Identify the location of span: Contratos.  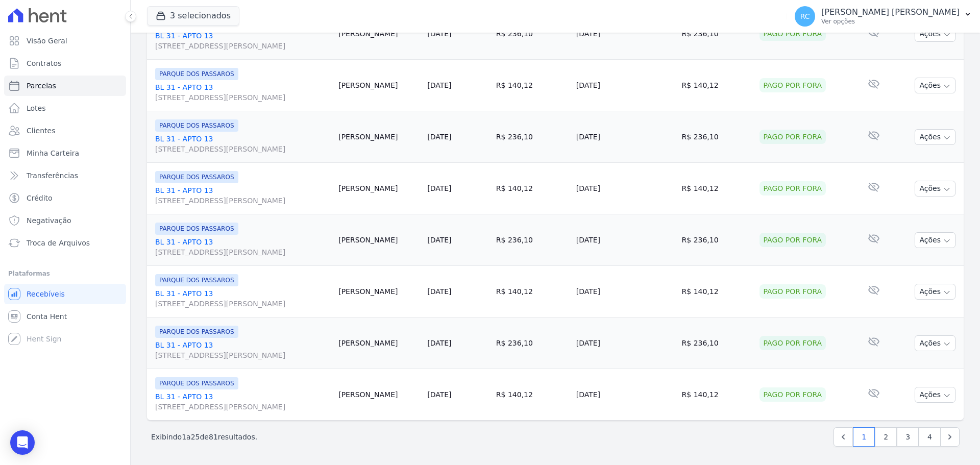
(44, 63).